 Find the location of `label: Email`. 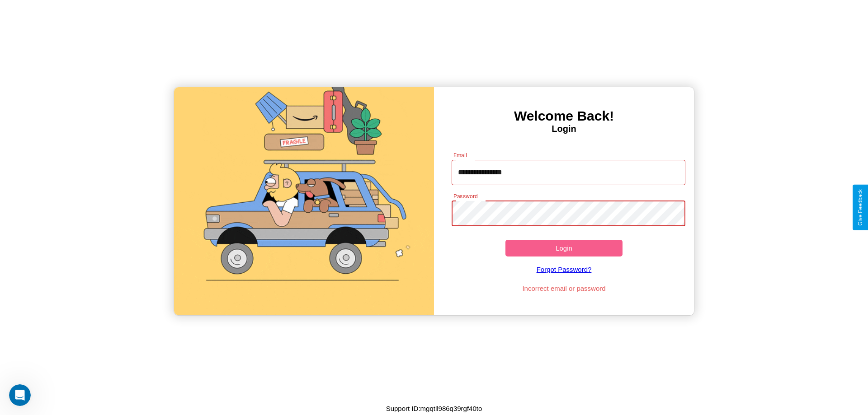

label: Email is located at coordinates (460, 155).